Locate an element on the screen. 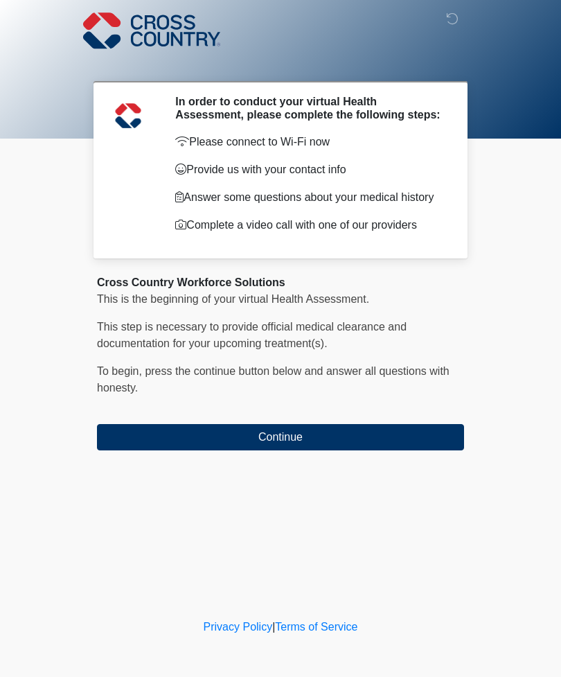  a: Privacy Policy is located at coordinates (238, 626).